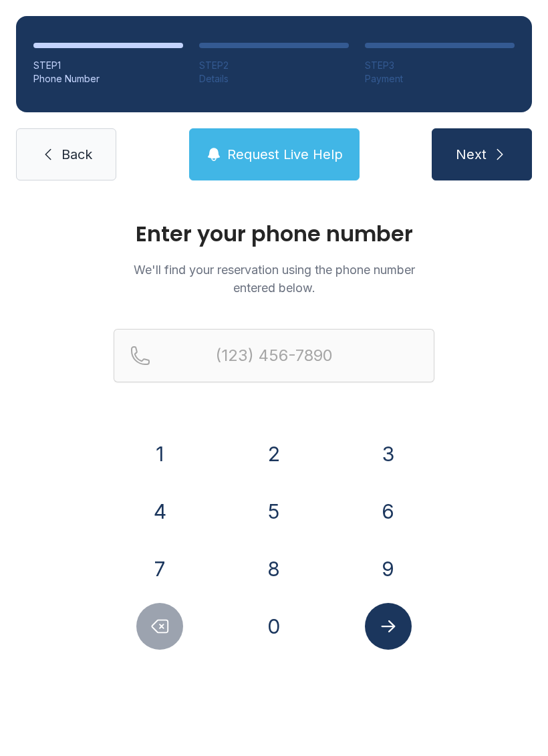  I want to click on h1: Enter your phone number, so click(274, 234).